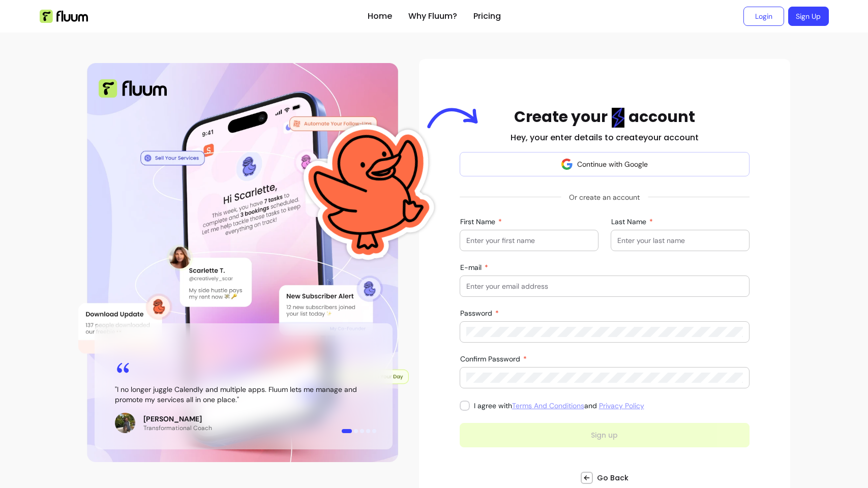  I want to click on h1: Create your account, so click(604, 117).